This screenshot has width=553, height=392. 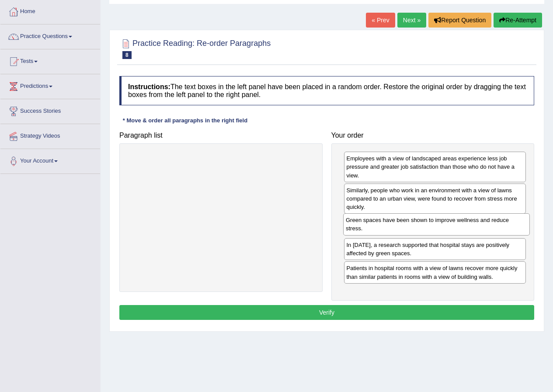 What do you see at coordinates (436, 224) in the screenshot?
I see `div: Green spaces have been shown to improve wellness and reduce stress.` at bounding box center [436, 224].